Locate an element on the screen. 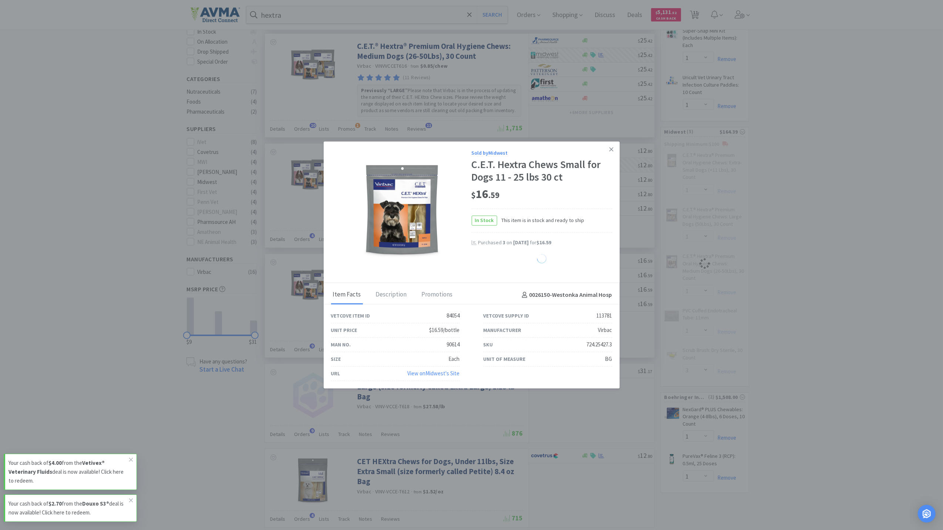 This screenshot has width=943, height=530. span: . 59 is located at coordinates (494, 195).